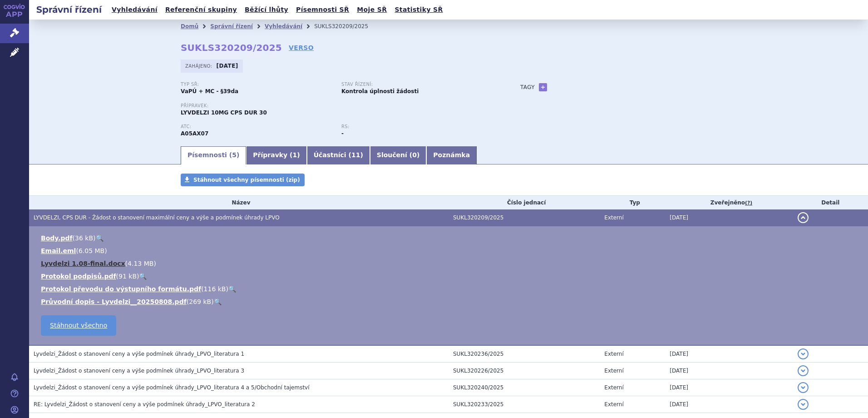  I want to click on span: 6.05 MB, so click(91, 250).